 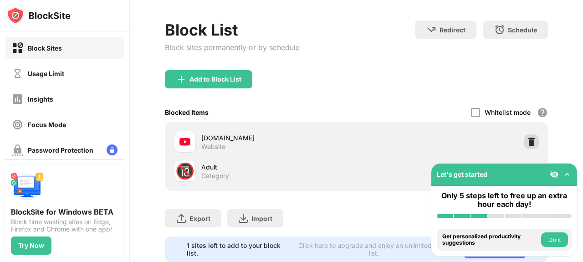 I want to click on div: Export, so click(x=200, y=218).